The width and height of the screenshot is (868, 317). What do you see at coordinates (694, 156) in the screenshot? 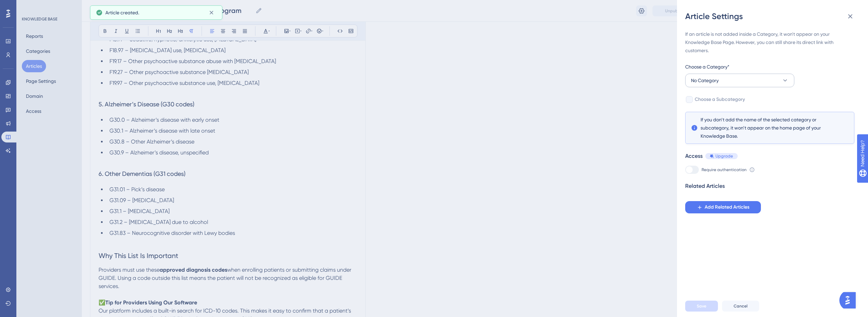
I see `div: Access` at bounding box center [694, 156].